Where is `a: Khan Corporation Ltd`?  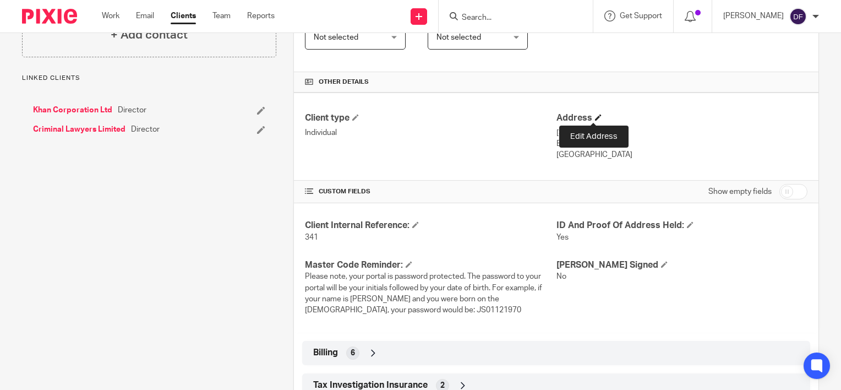 a: Khan Corporation Ltd is located at coordinates (73, 110).